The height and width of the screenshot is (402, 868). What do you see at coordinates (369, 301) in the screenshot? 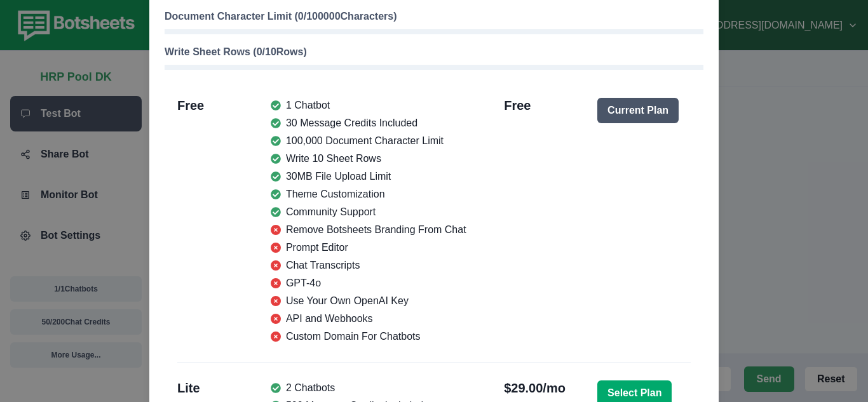
I see `li: Use Your Own OpenAI Key` at bounding box center [369, 301].